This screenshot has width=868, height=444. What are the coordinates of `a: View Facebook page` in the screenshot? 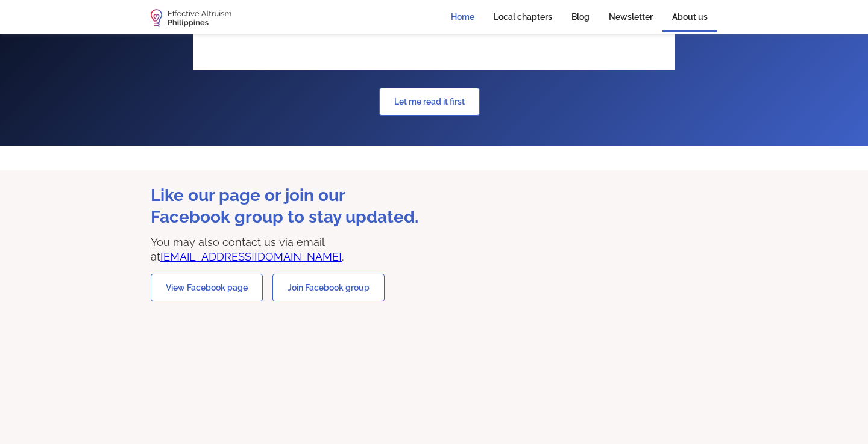 It's located at (206, 288).